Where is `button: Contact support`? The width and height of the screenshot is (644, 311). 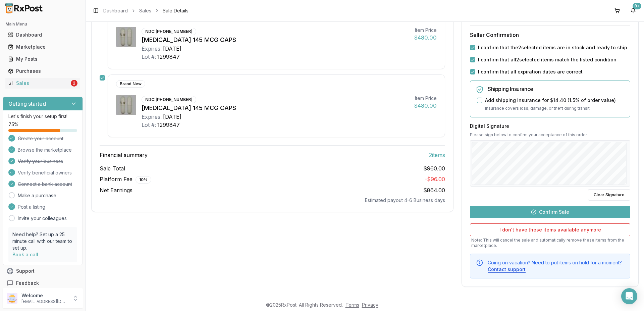 button: Contact support is located at coordinates (507, 269).